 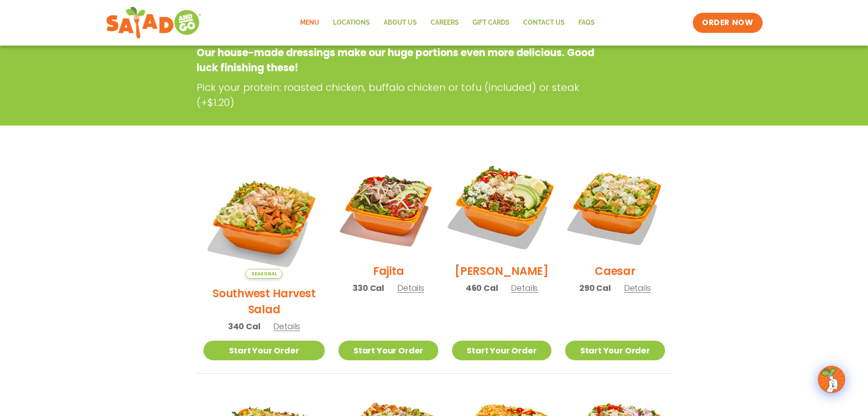 I want to click on a: Locations, so click(x=351, y=23).